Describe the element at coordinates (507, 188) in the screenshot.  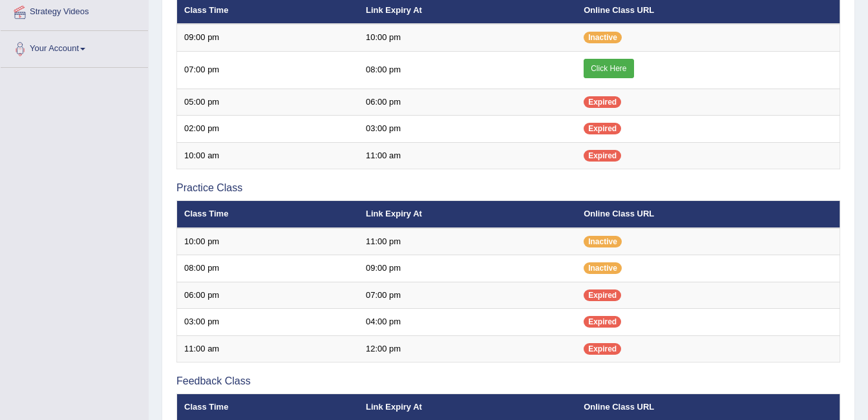
I see `h3: Practice Class` at that location.